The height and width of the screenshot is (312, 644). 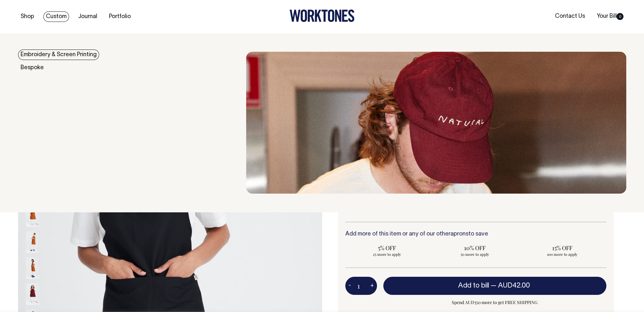 I want to click on a: Your Bill0, so click(x=610, y=16).